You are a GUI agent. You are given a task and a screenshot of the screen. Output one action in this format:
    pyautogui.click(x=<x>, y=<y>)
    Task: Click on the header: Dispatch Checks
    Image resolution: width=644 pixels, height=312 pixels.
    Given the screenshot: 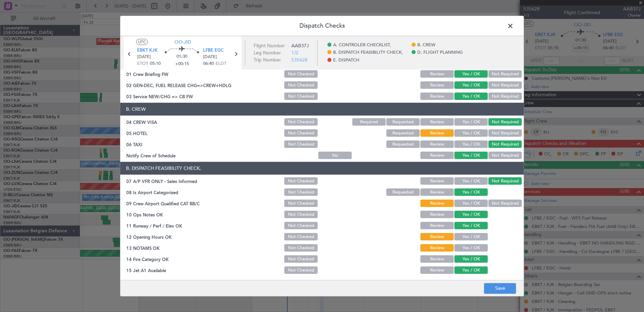 What is the action you would take?
    pyautogui.click(x=322, y=26)
    